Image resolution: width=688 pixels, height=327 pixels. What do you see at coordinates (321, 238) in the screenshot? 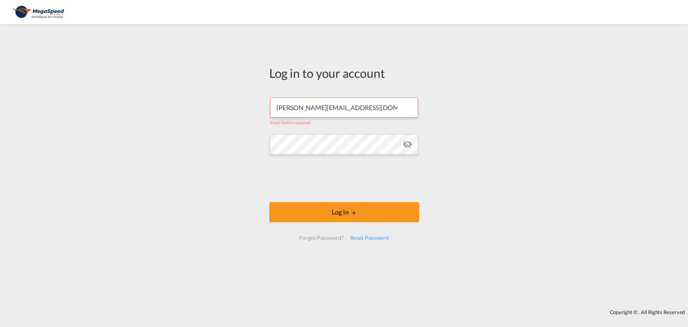
I see `div: Forgot Password?` at bounding box center [321, 238].